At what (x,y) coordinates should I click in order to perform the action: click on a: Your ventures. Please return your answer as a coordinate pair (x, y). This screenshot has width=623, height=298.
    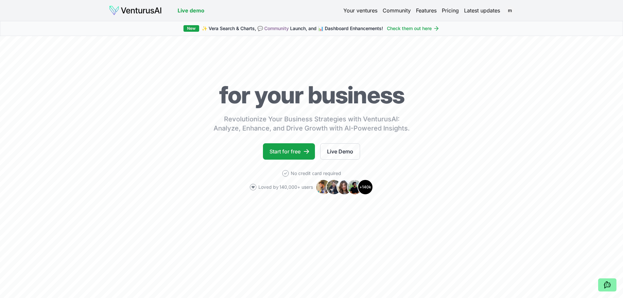
    Looking at the image, I should click on (361, 10).